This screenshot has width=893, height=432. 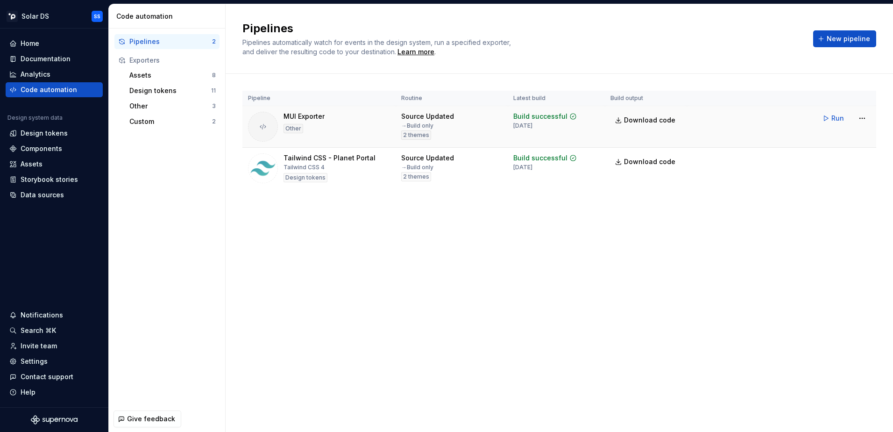 I want to click on svg: Supernova Logo, so click(x=54, y=420).